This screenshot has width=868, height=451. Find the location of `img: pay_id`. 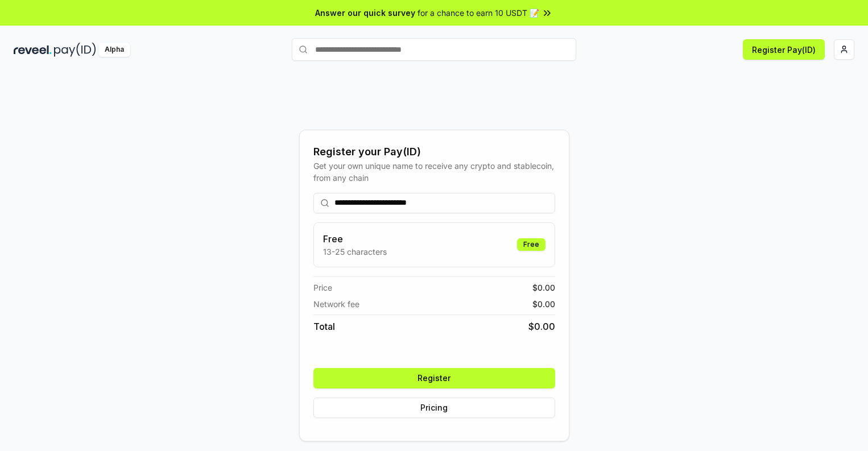

img: pay_id is located at coordinates (75, 50).